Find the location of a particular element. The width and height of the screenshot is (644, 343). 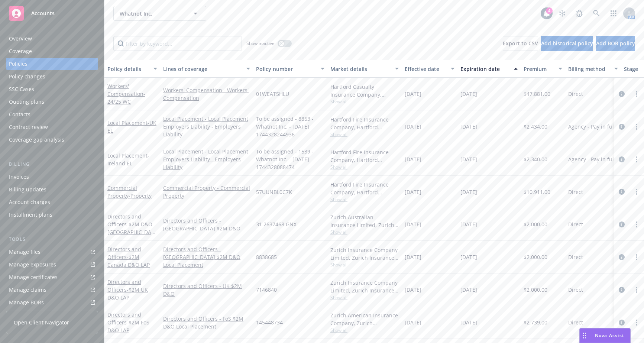

button: Billing method is located at coordinates (594, 69).